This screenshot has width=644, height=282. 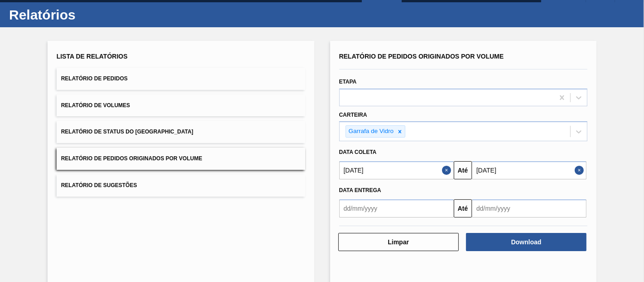 I want to click on label: Carteira, so click(x=353, y=115).